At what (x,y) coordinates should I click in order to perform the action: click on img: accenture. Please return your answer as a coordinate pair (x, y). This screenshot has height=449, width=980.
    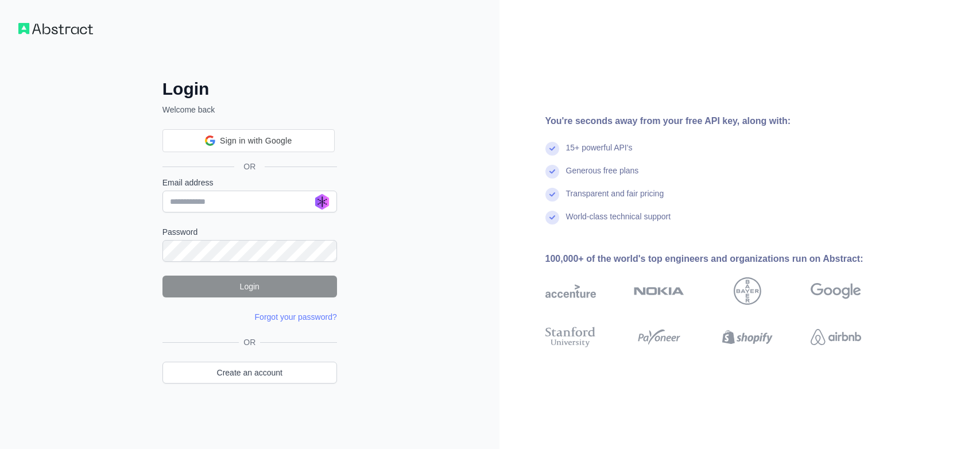
    Looking at the image, I should click on (571, 291).